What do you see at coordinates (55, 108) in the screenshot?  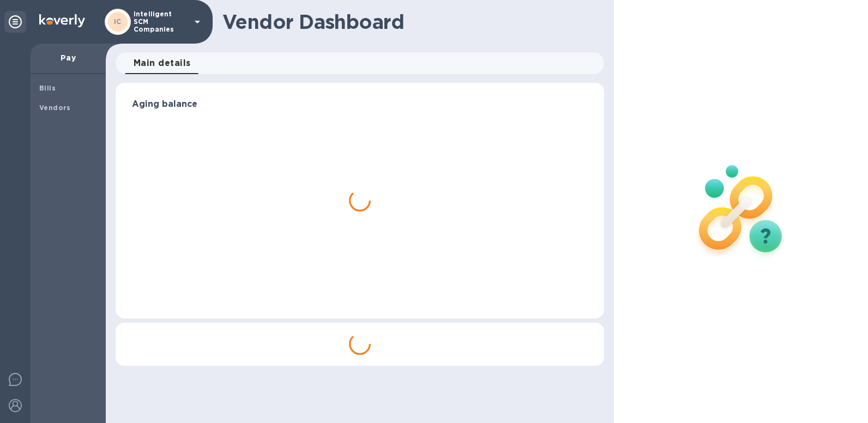 I see `b: Vendors` at bounding box center [55, 108].